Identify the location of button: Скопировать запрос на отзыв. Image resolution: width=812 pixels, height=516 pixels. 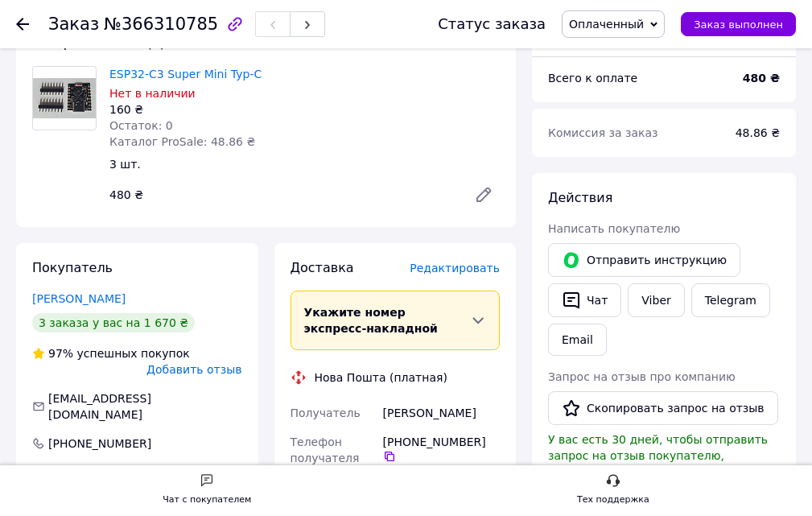
(664, 408).